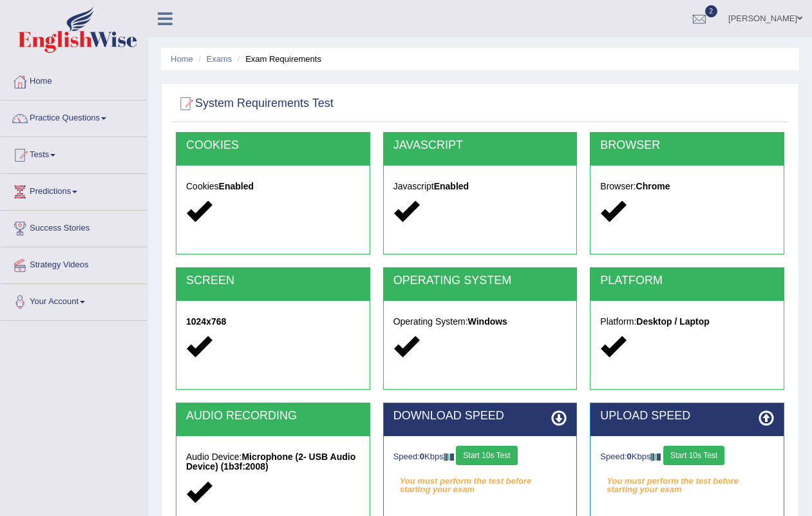 The width and height of the screenshot is (812, 516). I want to click on strong: Chrome, so click(653, 186).